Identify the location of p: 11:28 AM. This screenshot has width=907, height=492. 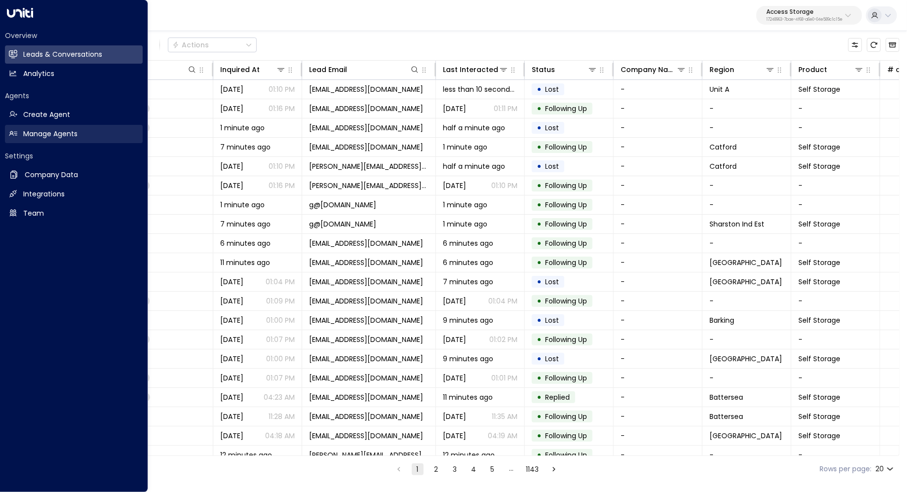
(281, 417).